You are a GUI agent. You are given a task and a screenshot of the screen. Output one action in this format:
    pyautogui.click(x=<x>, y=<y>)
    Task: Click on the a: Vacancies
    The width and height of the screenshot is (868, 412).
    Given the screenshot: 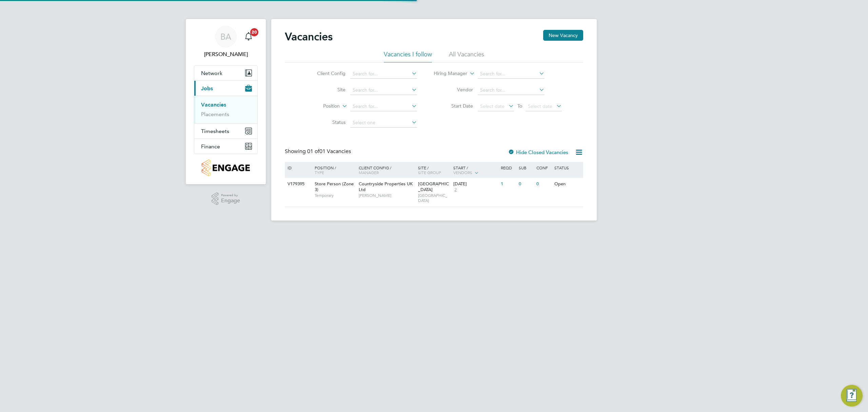 What is the action you would take?
    pyautogui.click(x=214, y=105)
    